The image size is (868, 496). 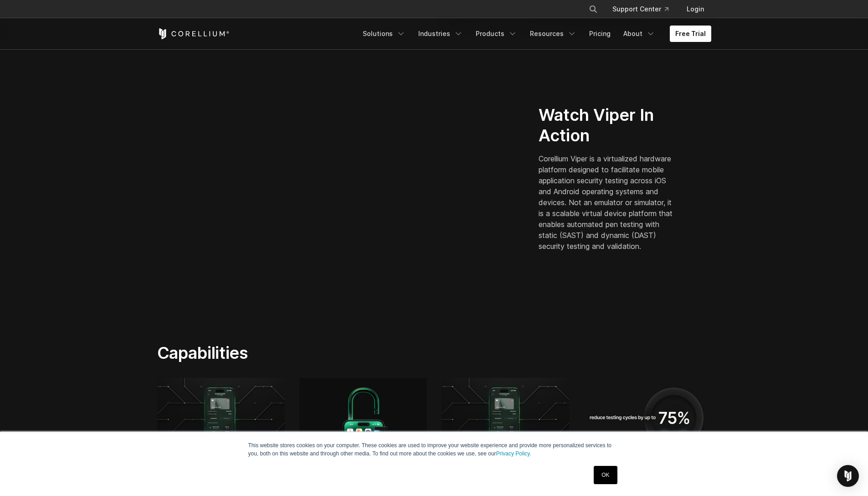 I want to click on a: Free Trial, so click(x=690, y=34).